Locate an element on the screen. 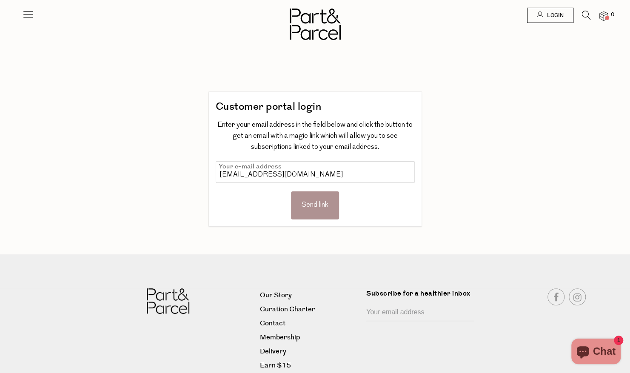 The image size is (630, 373). input: Your email address is located at coordinates (420, 313).